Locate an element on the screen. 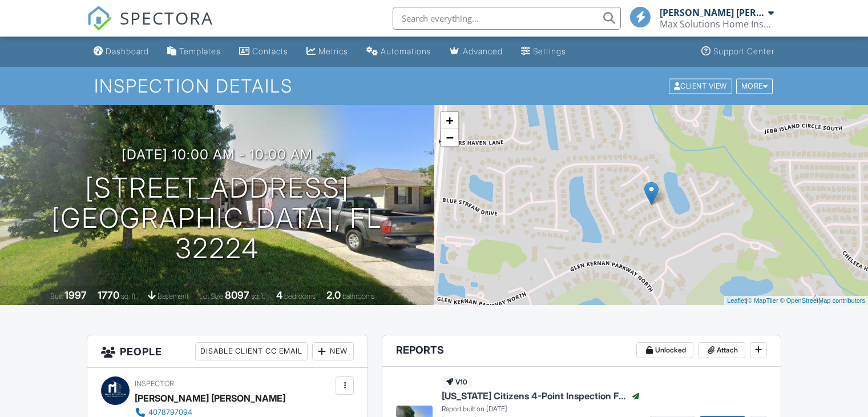  div: 8097 is located at coordinates (237, 295).